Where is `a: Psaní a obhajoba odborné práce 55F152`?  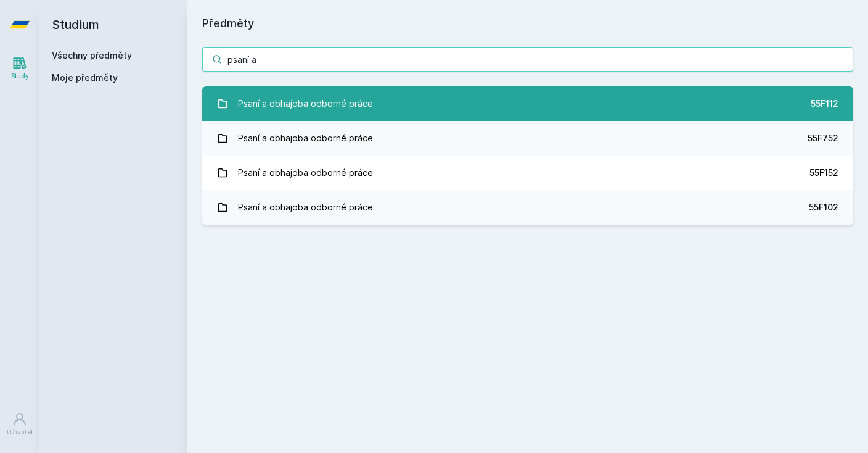
a: Psaní a obhajoba odborné práce 55F152 is located at coordinates (528, 173).